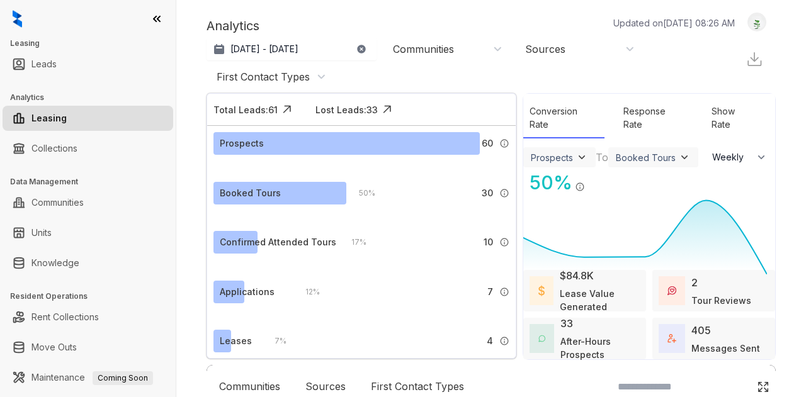 Image resolution: width=806 pixels, height=397 pixels. What do you see at coordinates (701, 331) in the screenshot?
I see `div: 405` at bounding box center [701, 331].